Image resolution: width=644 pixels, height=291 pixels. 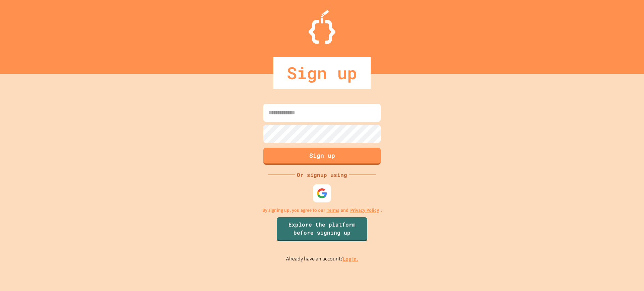 What do you see at coordinates (332, 210) in the screenshot?
I see `a: Terms` at bounding box center [332, 210].